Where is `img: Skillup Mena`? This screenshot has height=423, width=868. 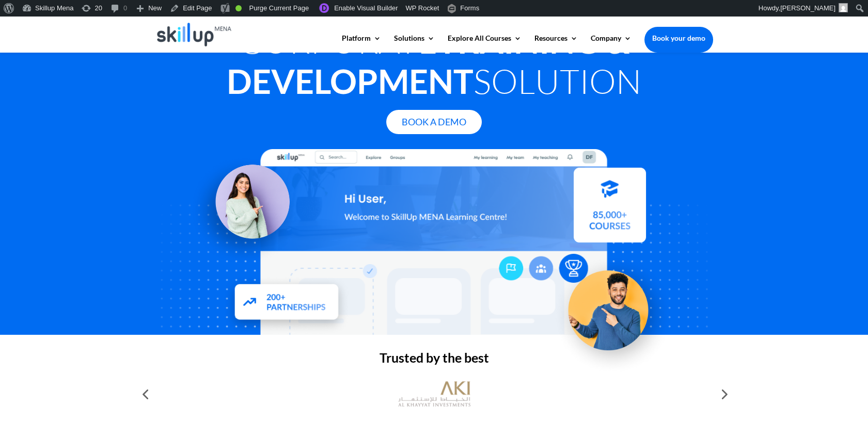
img: Skillup Mena is located at coordinates (194, 35).